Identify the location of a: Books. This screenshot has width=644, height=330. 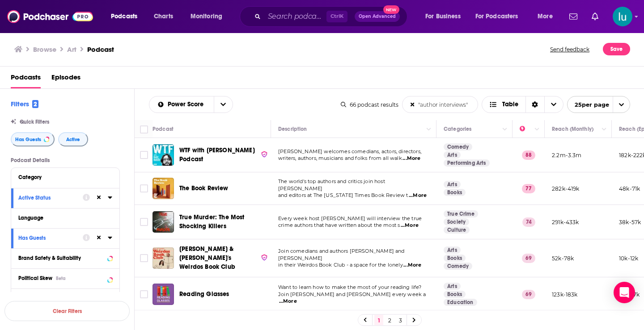
(455, 258).